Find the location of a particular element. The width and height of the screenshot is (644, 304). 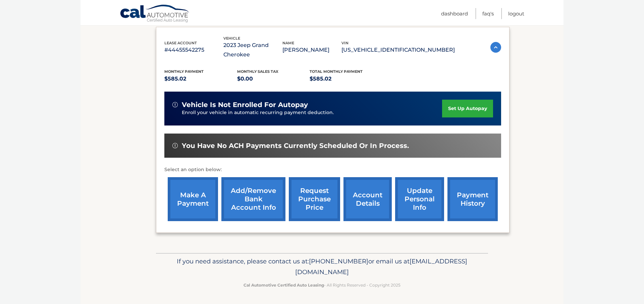

p: $0.00 is located at coordinates (273, 79).